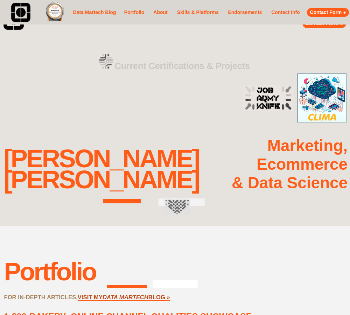 The width and height of the screenshot is (350, 315). I want to click on div: Portfolio, so click(50, 271).